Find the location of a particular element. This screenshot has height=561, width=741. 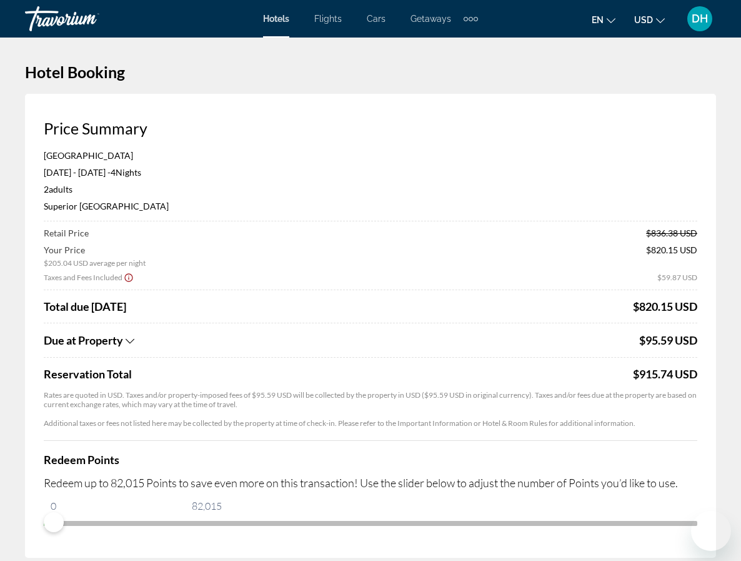

span: en is located at coordinates (598, 20).